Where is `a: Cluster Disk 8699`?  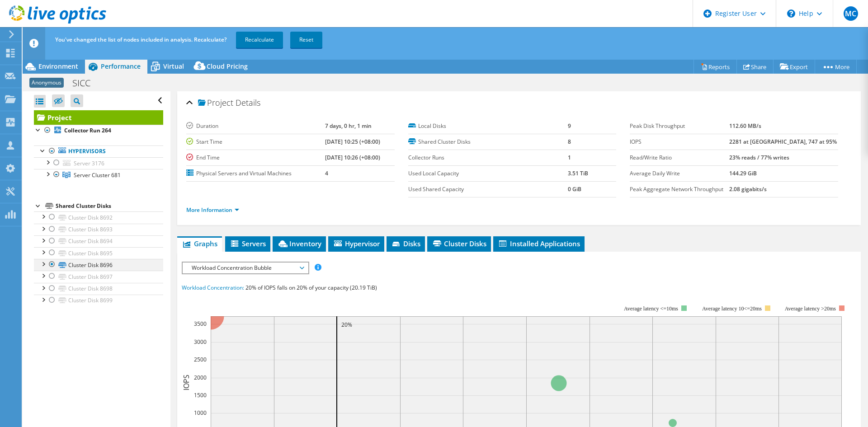 a: Cluster Disk 8699 is located at coordinates (99, 300).